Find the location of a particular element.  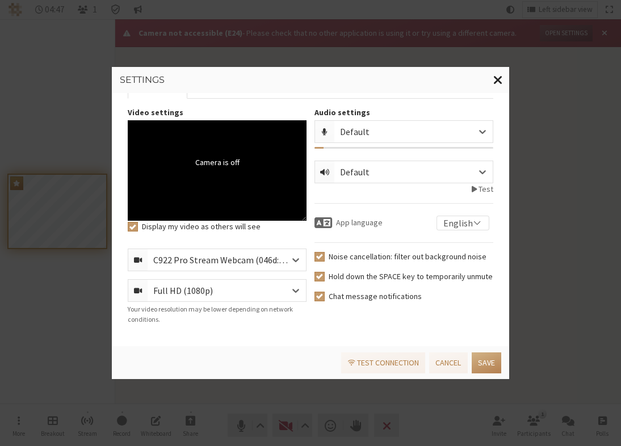

button: Close modal is located at coordinates (498, 80).